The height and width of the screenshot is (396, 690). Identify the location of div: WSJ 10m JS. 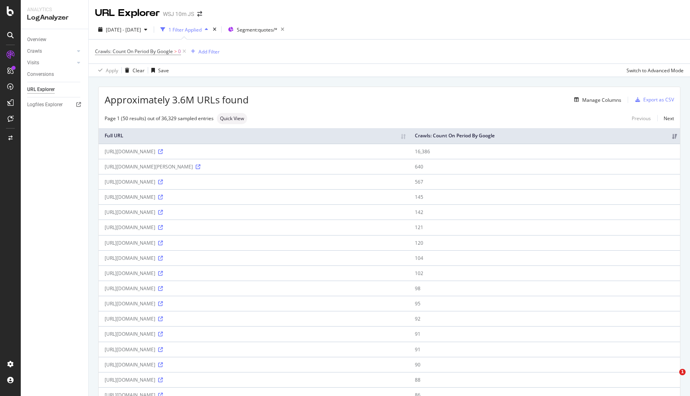
(179, 14).